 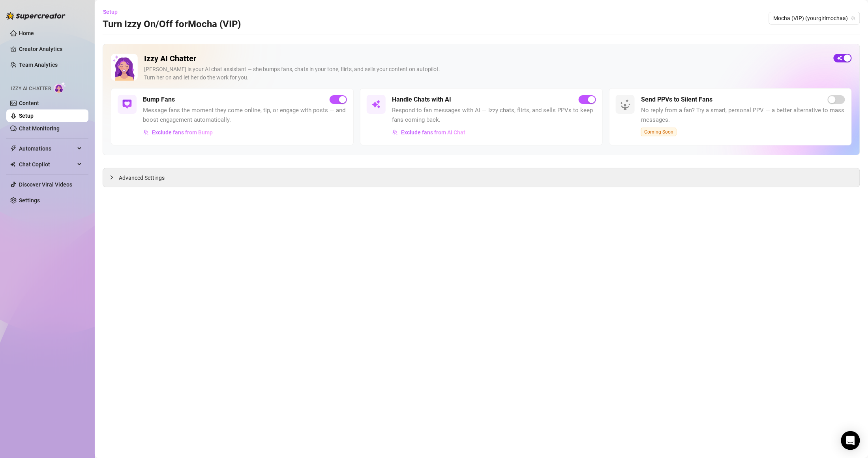 What do you see at coordinates (245, 115) in the screenshot?
I see `span: Message fans the moment they come online, tip, or engage with posts — and boost engagement automa...` at bounding box center [245, 115].